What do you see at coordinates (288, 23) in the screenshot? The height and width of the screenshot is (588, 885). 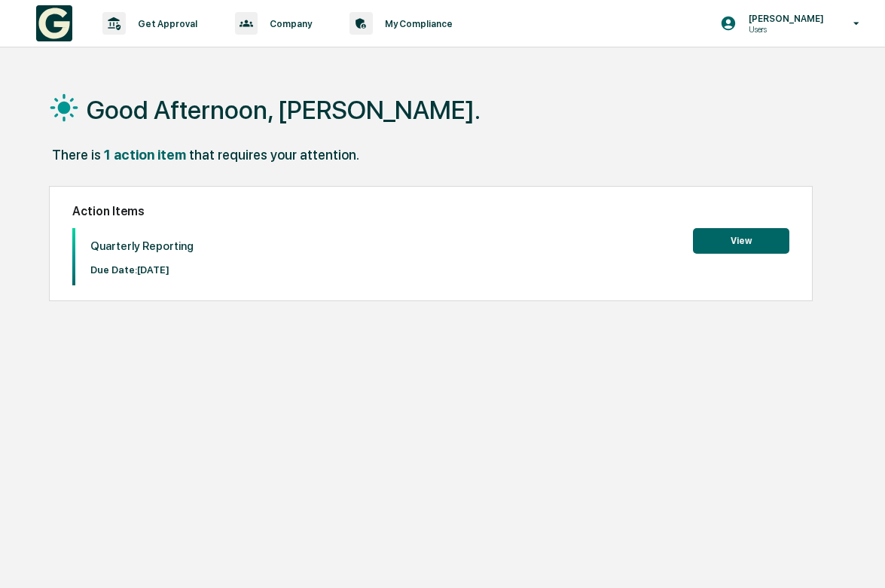 I see `p: Company` at bounding box center [288, 23].